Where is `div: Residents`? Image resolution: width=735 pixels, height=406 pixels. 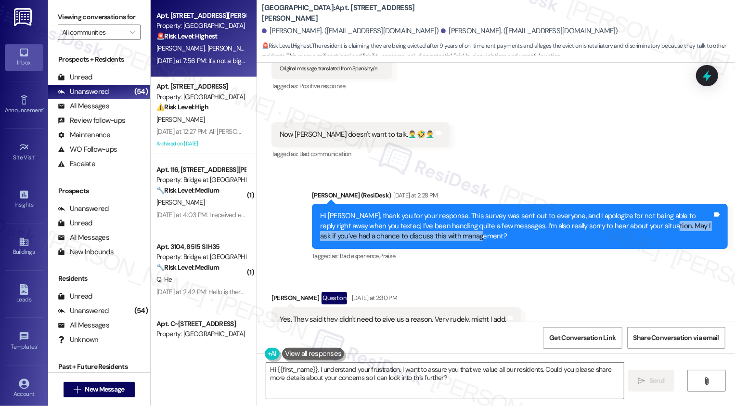
div: Residents is located at coordinates (99, 278).